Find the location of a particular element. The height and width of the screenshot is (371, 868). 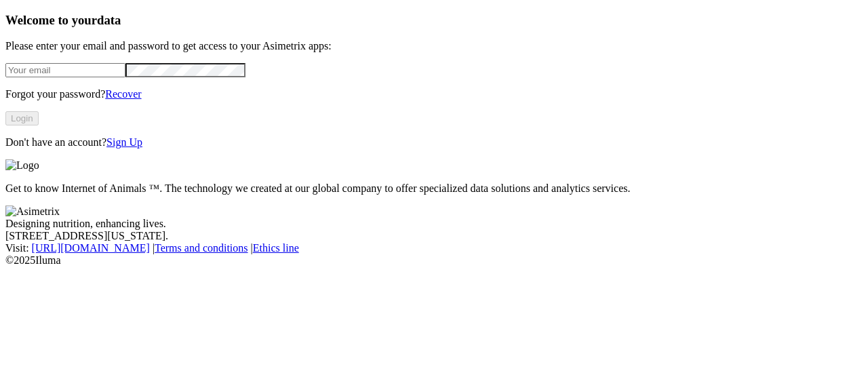

img: Logo is located at coordinates (22, 166).